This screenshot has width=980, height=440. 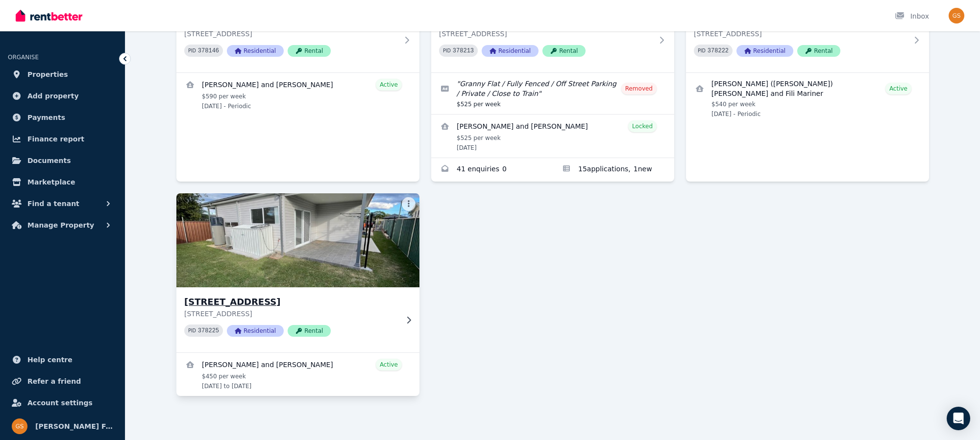 I want to click on a: Account settings, so click(x=63, y=403).